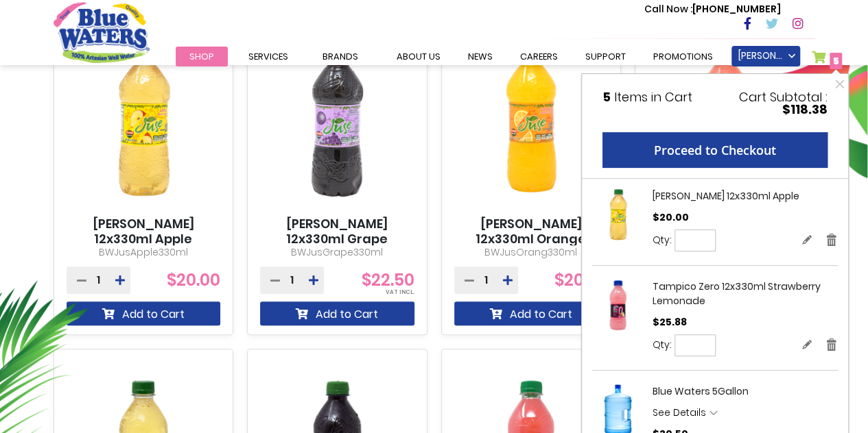  Describe the element at coordinates (418, 56) in the screenshot. I see `a: about us` at that location.